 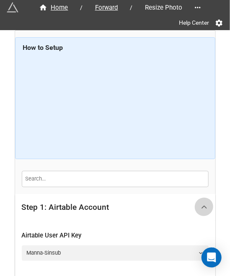 I want to click on a: Forward, so click(x=106, y=8).